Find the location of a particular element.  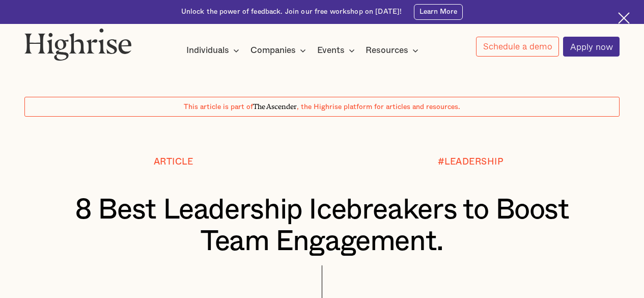

a: Apply now is located at coordinates (591, 46).